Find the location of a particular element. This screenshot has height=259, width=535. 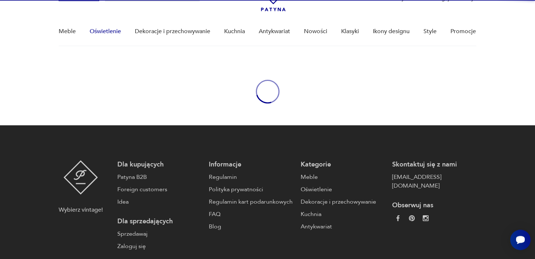

a: Idea is located at coordinates (159, 202).